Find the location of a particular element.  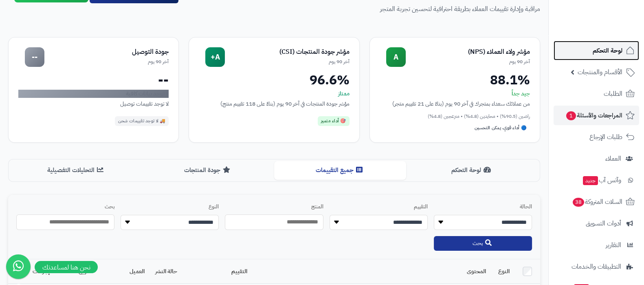

button: جودة المنتجات is located at coordinates (208, 170).